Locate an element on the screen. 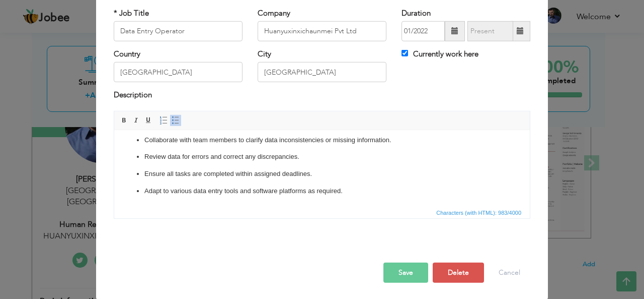  div: Statistics is located at coordinates (479, 213).